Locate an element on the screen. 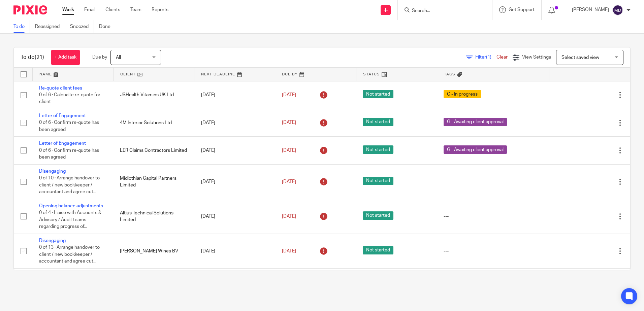 The image size is (644, 311). a: Reports is located at coordinates (160, 10).